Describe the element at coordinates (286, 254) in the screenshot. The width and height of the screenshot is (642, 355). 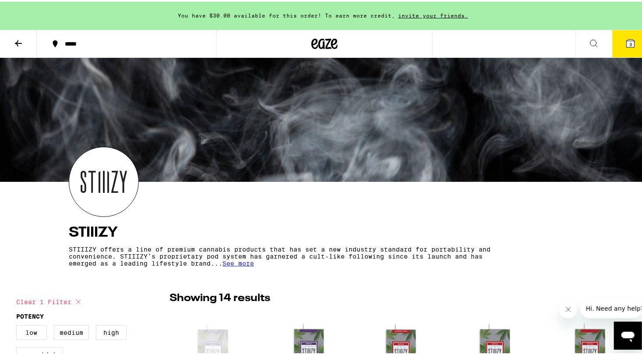
I see `p: STIIIZY offers a line of premium cannabis products that has set a new industry standard for porta...` at that location.